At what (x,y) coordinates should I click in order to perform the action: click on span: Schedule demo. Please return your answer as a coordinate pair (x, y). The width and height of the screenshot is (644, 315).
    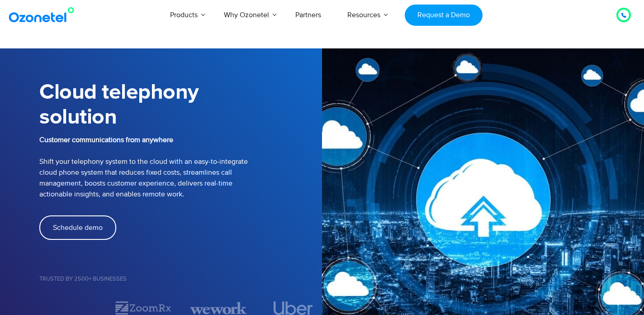
    Looking at the image, I should click on (78, 227).